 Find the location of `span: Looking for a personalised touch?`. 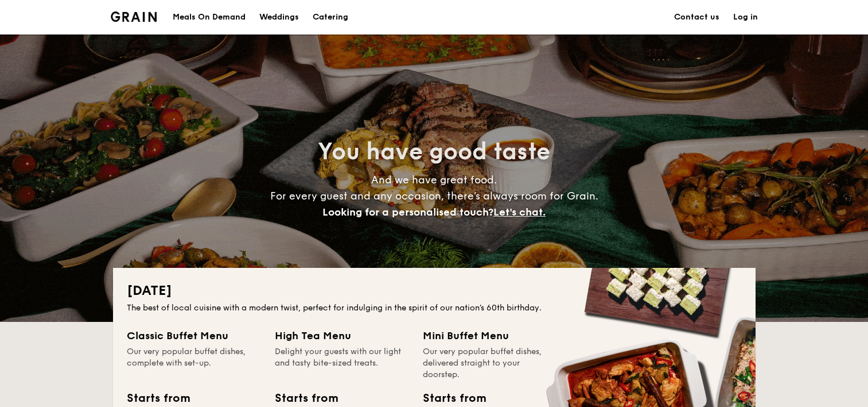

span: Looking for a personalised touch? is located at coordinates (408, 212).